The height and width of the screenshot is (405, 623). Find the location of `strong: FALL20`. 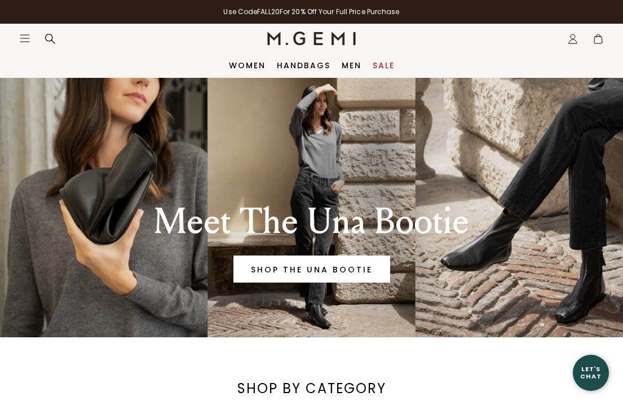

strong: FALL20 is located at coordinates (269, 11).